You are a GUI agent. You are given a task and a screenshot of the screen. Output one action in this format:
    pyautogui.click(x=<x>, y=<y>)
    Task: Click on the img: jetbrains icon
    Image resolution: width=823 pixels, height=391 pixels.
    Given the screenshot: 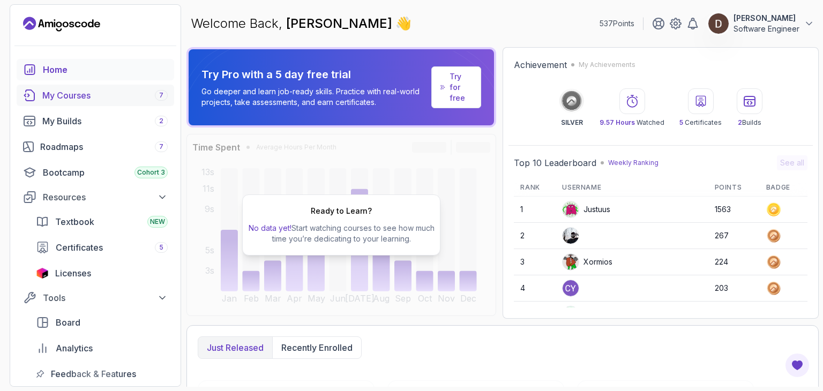 What is the action you would take?
    pyautogui.click(x=42, y=273)
    